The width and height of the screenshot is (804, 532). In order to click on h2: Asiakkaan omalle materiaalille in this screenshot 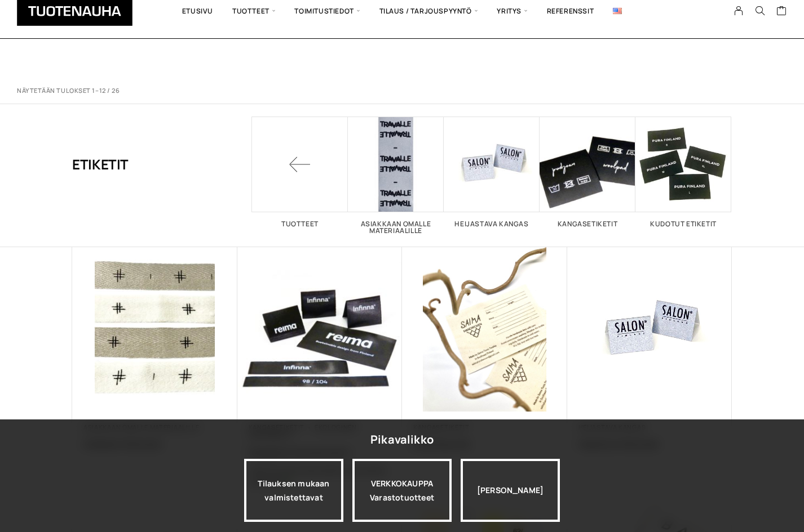, I will do `click(395, 227)`.